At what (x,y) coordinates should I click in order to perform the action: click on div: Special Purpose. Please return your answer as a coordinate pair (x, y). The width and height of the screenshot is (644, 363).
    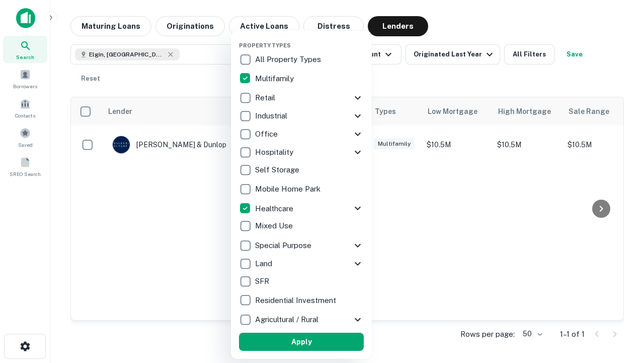
    Looking at the image, I should click on (302, 245).